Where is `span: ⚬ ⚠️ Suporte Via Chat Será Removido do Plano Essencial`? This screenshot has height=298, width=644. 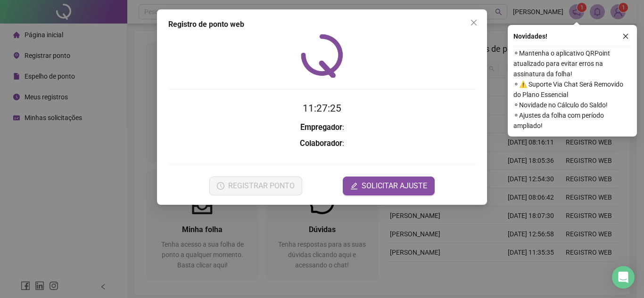
span: ⚬ ⚠️ Suporte Via Chat Será Removido do Plano Essencial is located at coordinates (572, 89).